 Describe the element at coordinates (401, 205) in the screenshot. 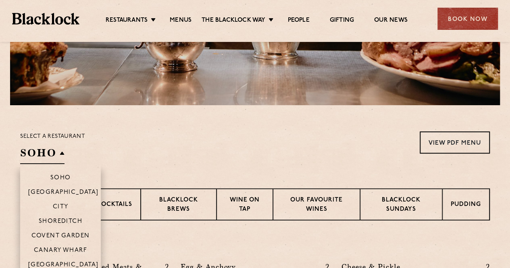

I see `p: Blacklock Sundays` at that location.